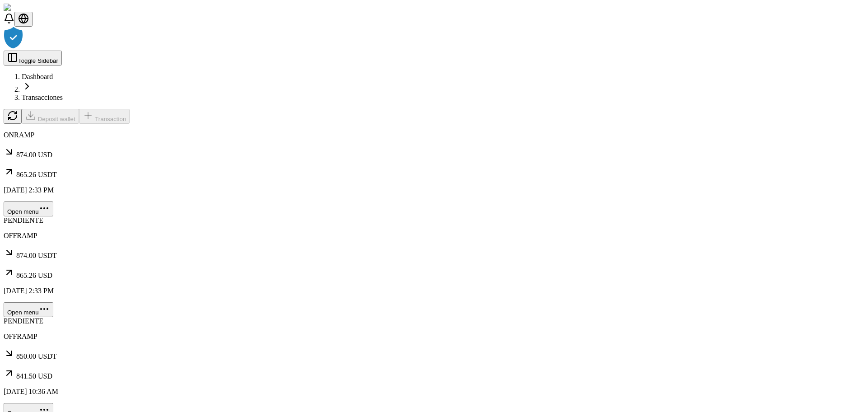 The height and width of the screenshot is (412, 867). Describe the element at coordinates (434, 273) in the screenshot. I see `p: 865.26 USD` at that location.